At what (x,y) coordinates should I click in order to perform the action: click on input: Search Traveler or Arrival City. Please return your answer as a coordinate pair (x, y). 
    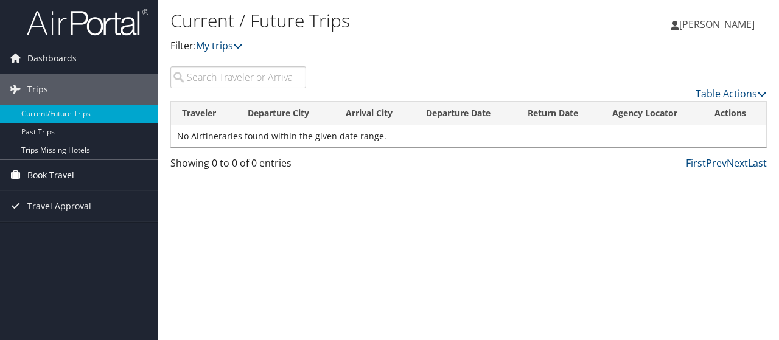
    Looking at the image, I should click on (238, 77).